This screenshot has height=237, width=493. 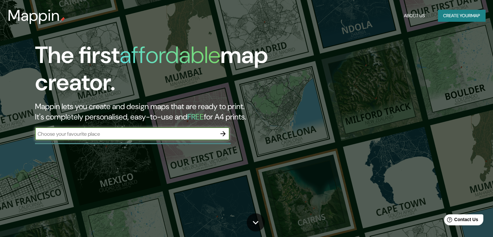 I want to click on input: Choose your favourite place, so click(x=126, y=134).